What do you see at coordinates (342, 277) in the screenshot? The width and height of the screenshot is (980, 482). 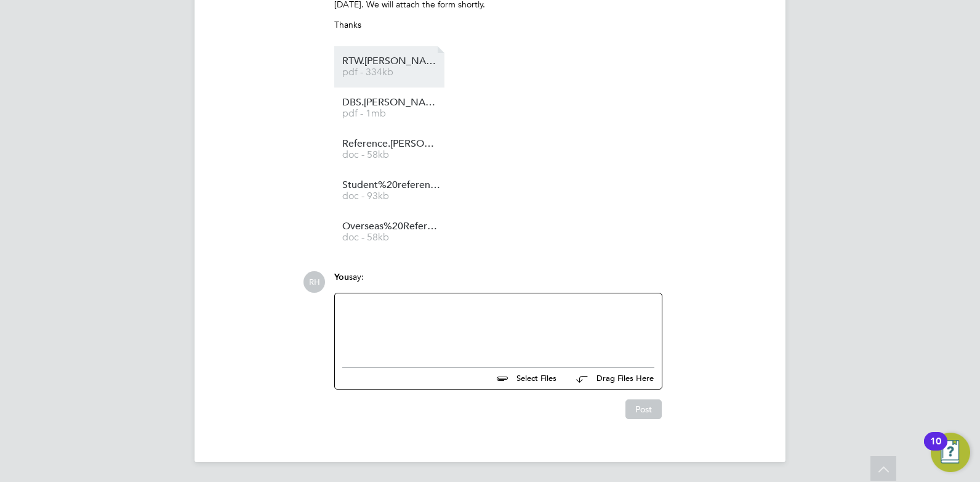 I see `span: You` at bounding box center [342, 277].